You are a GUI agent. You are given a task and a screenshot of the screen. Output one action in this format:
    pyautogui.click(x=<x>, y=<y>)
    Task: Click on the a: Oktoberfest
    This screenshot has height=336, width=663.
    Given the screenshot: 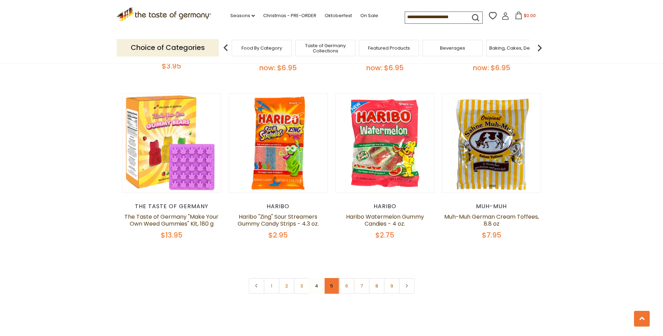 What is the action you would take?
    pyautogui.click(x=339, y=16)
    